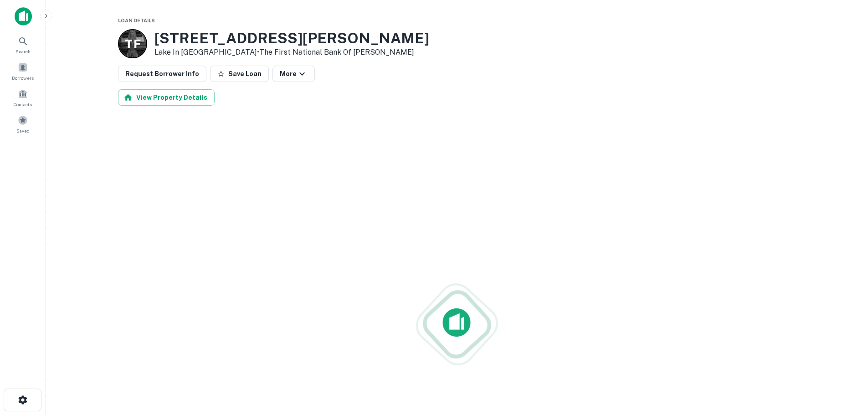 This screenshot has width=868, height=415. Describe the element at coordinates (162, 74) in the screenshot. I see `button: Request Borrower Info` at that location.